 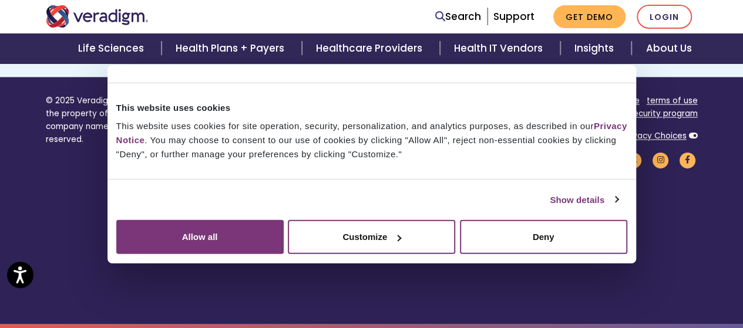 I want to click on a: Veradigm Facebook Link, so click(x=688, y=159).